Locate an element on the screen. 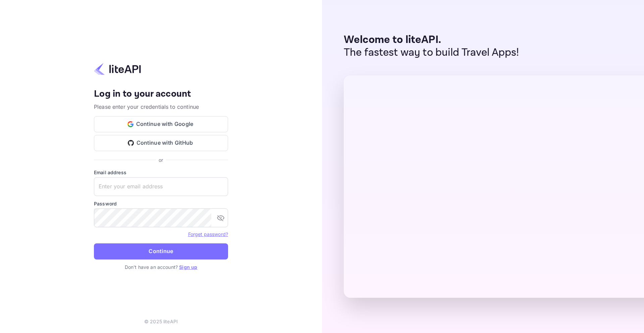 The width and height of the screenshot is (644, 333). button: toggle password visibility is located at coordinates (221, 218).